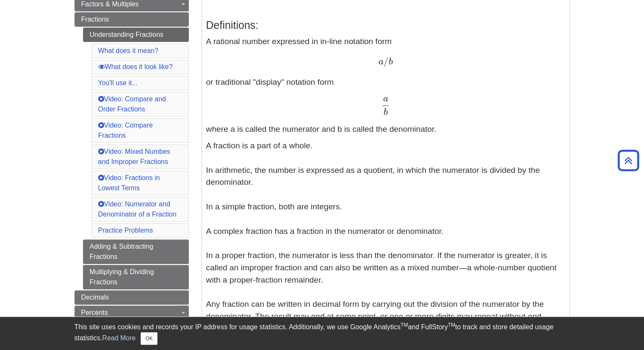 The height and width of the screenshot is (350, 644). I want to click on a: Practice Problems, so click(126, 230).